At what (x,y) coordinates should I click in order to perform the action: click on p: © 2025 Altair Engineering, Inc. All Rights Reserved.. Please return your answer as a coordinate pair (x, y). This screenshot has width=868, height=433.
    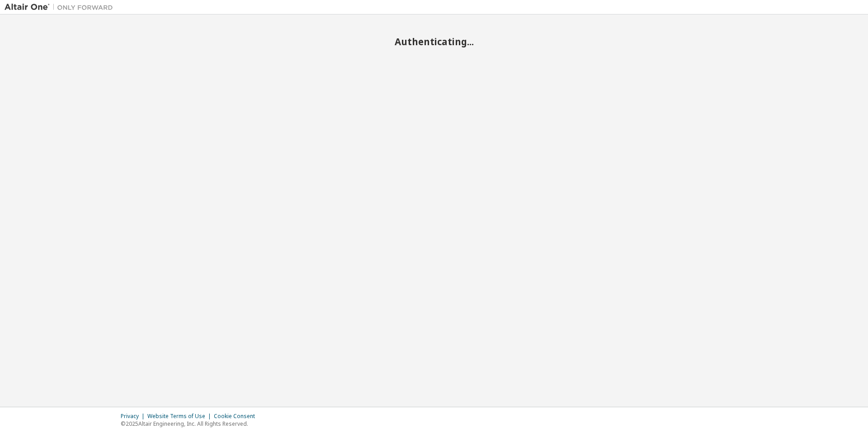
    Looking at the image, I should click on (190, 423).